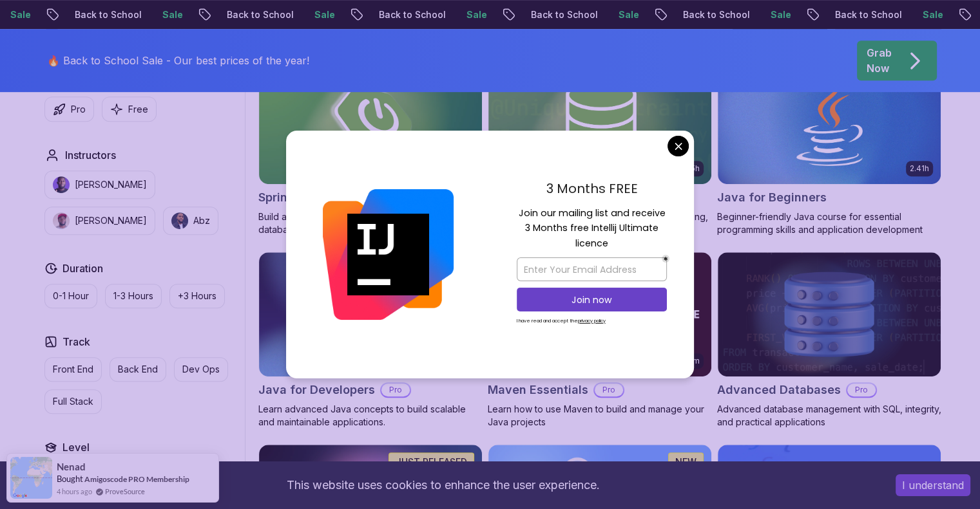 The width and height of the screenshot is (980, 509). What do you see at coordinates (136, 479) in the screenshot?
I see `a: Amigoscode PRO Membership` at bounding box center [136, 479].